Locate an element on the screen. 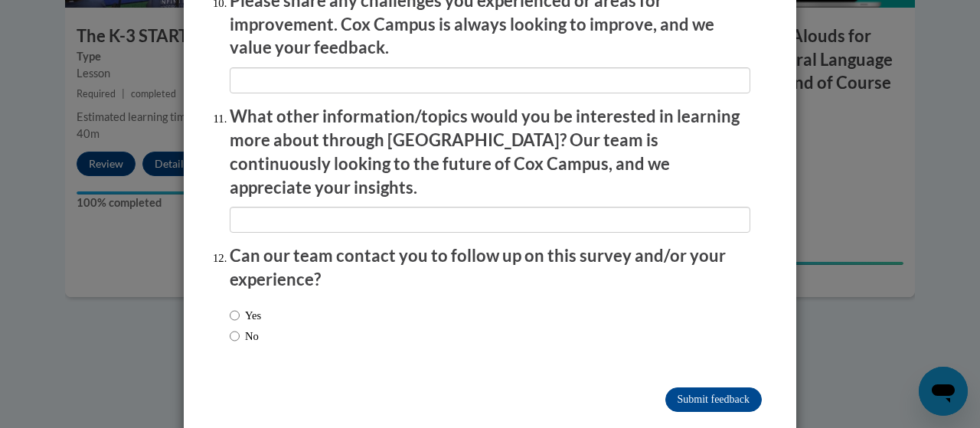  label: No is located at coordinates (244, 336).